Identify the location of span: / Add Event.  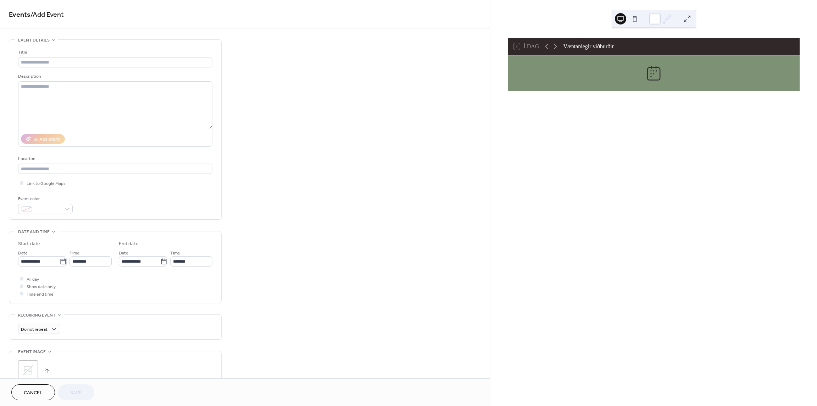
(47, 15).